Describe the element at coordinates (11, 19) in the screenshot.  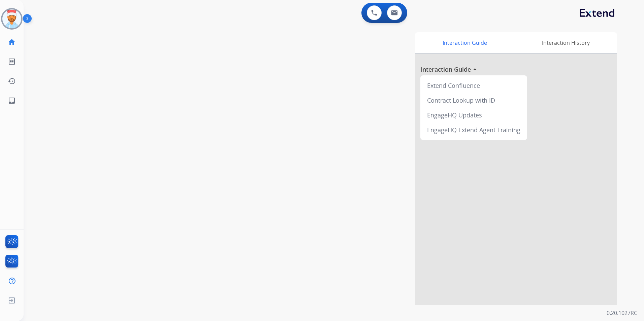
I see `img: avatar` at that location.